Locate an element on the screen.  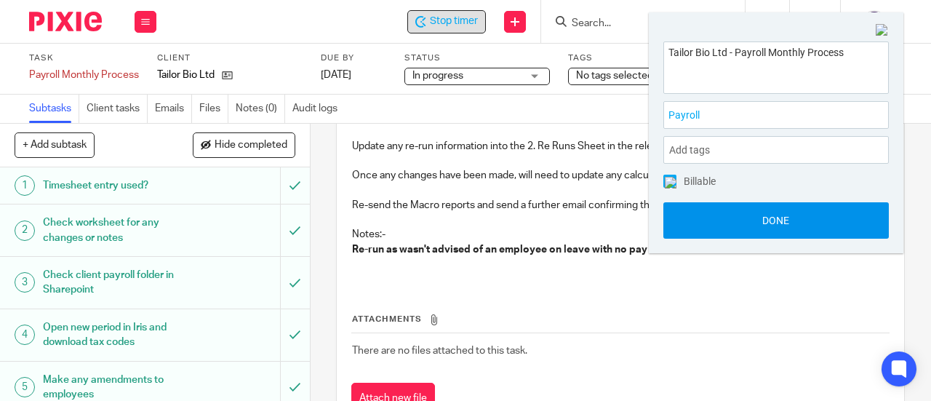
label: Due by is located at coordinates (353, 58).